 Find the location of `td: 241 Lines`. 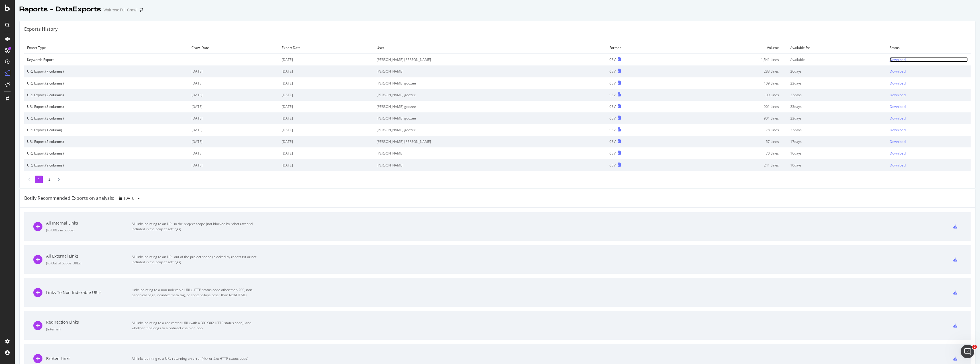

td: 241 Lines is located at coordinates (730, 165).